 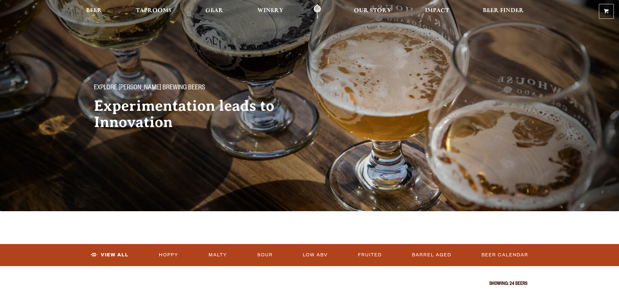 I want to click on a: Taprooms, so click(x=154, y=11).